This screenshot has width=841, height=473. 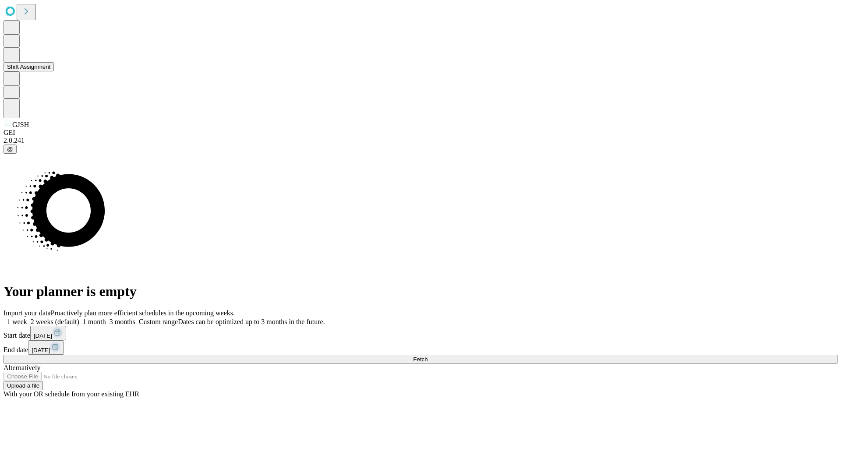 What do you see at coordinates (22, 368) in the screenshot?
I see `span: Alternatively` at bounding box center [22, 368].